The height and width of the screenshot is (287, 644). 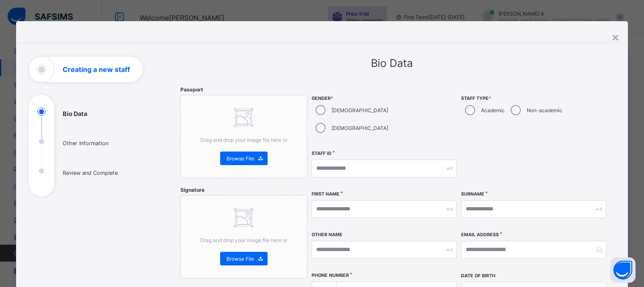 What do you see at coordinates (480, 235) in the screenshot?
I see `label: Email Address` at bounding box center [480, 235].